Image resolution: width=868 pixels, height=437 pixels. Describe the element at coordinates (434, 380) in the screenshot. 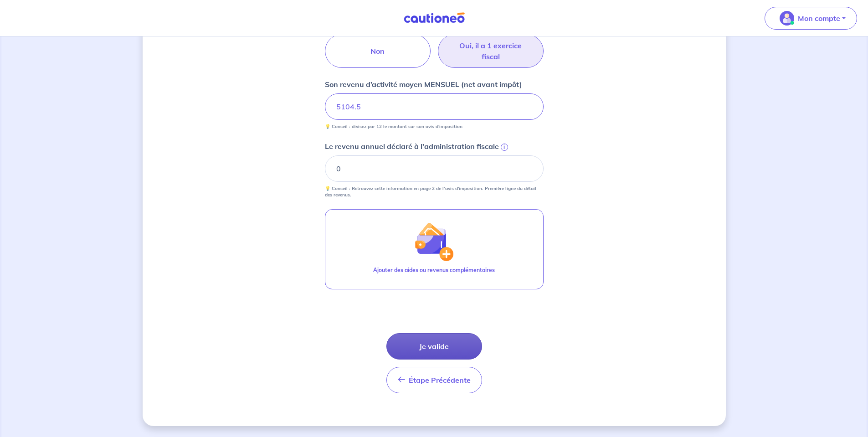

I see `button: Étape Précédente` at that location.